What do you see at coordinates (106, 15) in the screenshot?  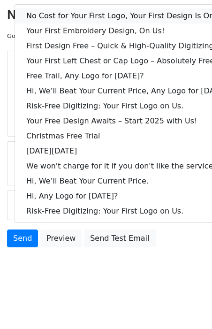 I see `h2: New Campaign` at bounding box center [106, 15].